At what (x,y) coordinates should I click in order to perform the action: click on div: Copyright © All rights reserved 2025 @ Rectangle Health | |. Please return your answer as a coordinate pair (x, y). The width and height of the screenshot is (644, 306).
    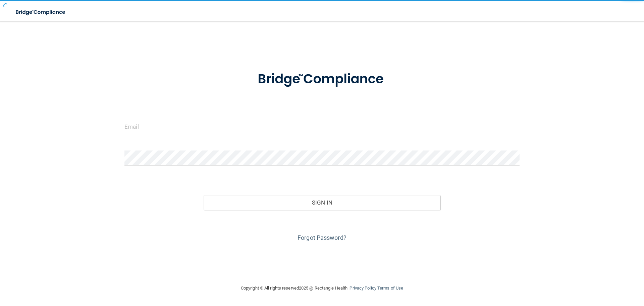
    Looking at the image, I should click on (322, 288).